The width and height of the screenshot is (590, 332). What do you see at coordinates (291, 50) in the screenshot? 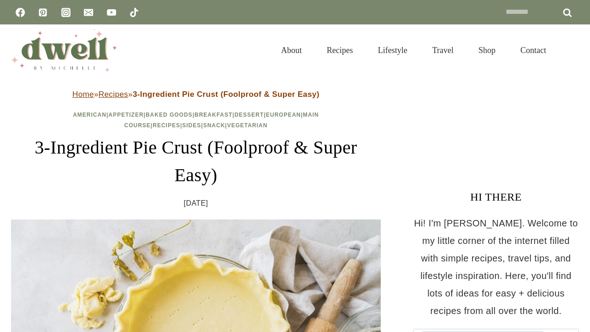
I see `a: About` at bounding box center [291, 50].